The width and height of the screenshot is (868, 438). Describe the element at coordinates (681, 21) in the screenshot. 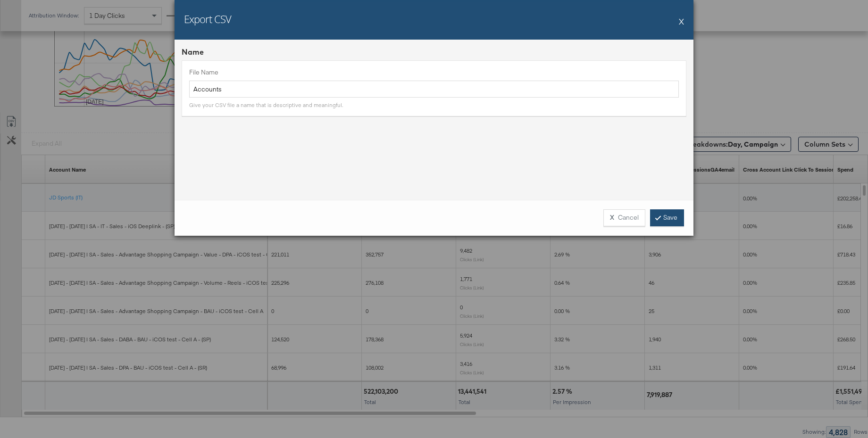

I see `button: X` at that location.